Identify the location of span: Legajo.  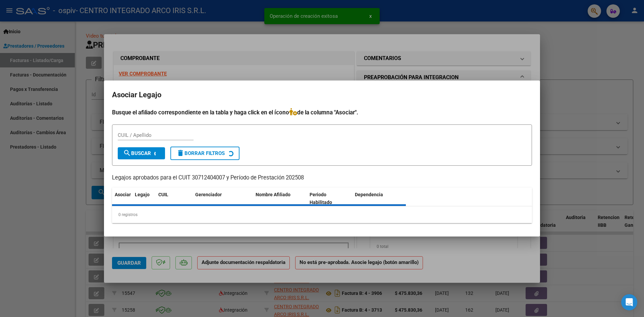
(142, 195).